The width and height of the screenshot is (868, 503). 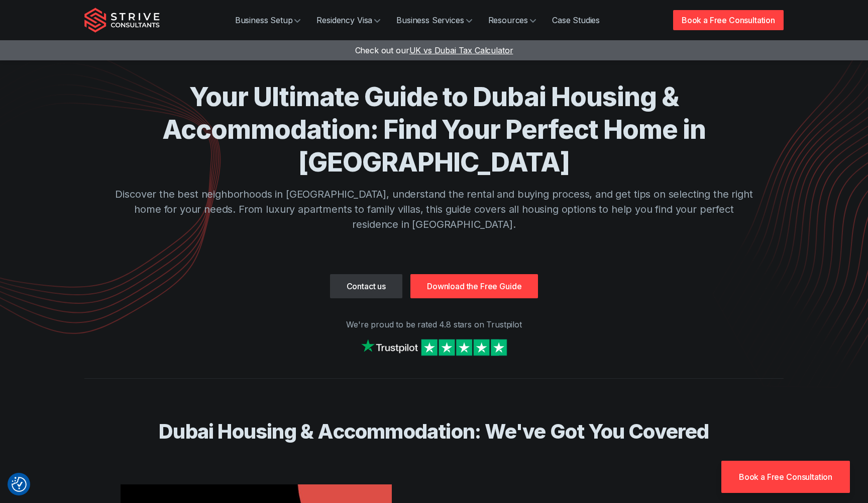 I want to click on a: Check out ourUK vs Dubai Tax Calculator, so click(x=434, y=50).